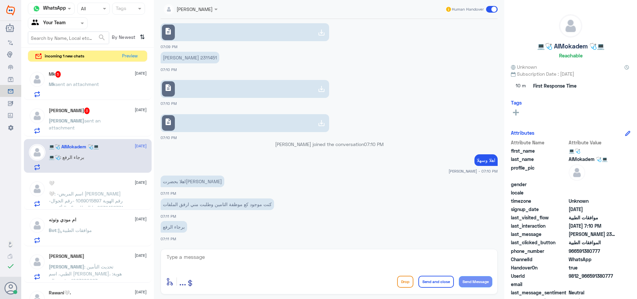  Describe the element at coordinates (539, 172) in the screenshot. I see `span: profile_pic` at that location.